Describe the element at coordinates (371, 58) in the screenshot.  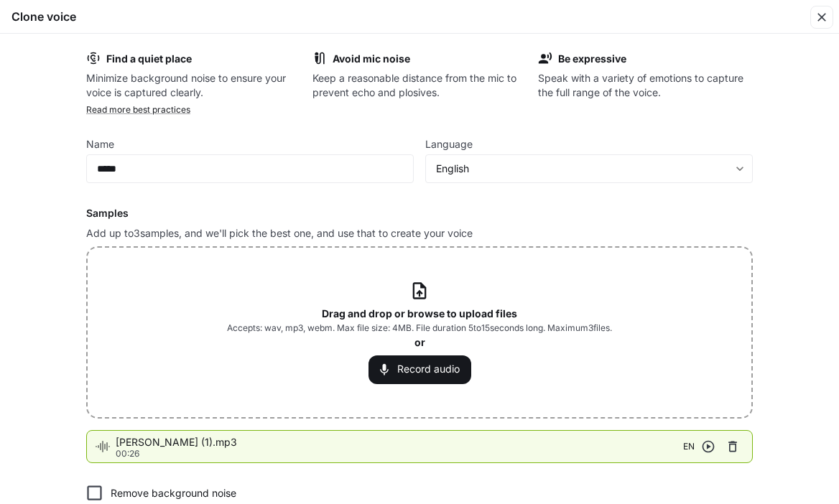
I see `b: Avoid mic noise` at that location.